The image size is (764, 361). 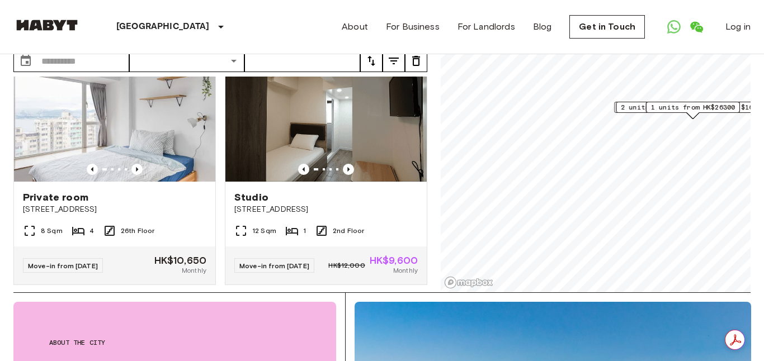 What do you see at coordinates (543, 27) in the screenshot?
I see `a: Blog` at bounding box center [543, 27].